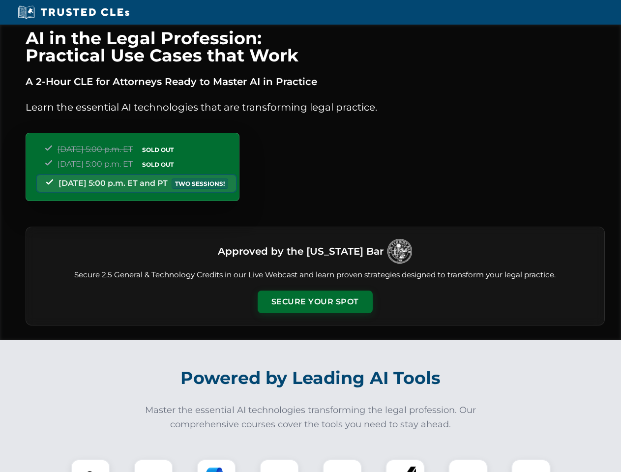 The image size is (621, 472). What do you see at coordinates (315, 82) in the screenshot?
I see `p: A 2-Hour CLE for Attorneys Ready to Master AI in Practice` at bounding box center [315, 82].